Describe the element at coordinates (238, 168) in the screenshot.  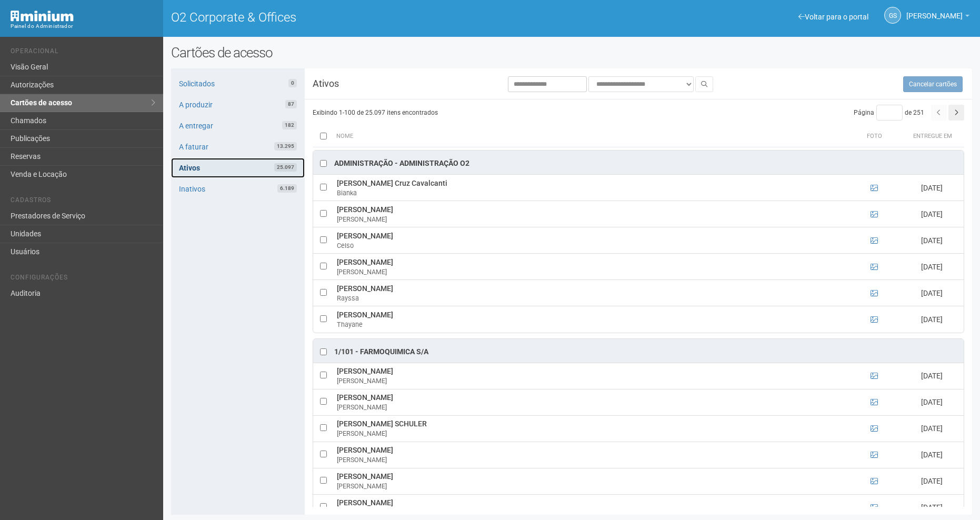
I see `a: Ativos25.097` at that location.